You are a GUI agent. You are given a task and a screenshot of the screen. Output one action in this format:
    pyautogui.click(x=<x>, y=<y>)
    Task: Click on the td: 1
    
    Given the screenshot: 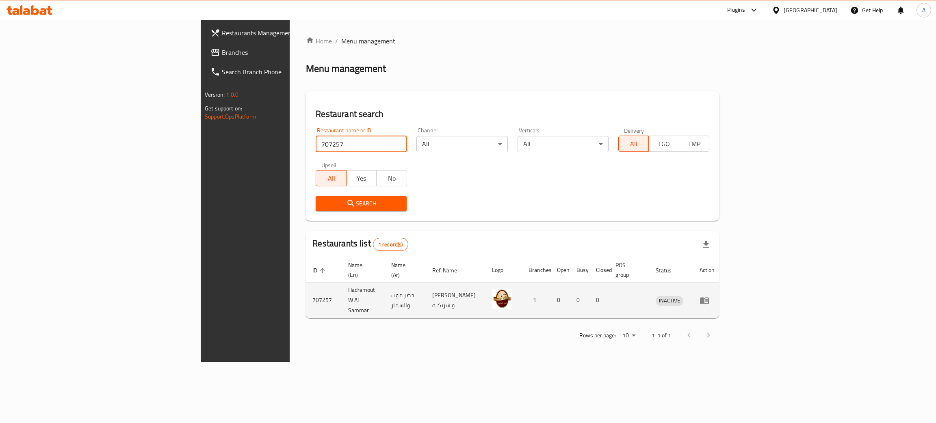 What is the action you would take?
    pyautogui.click(x=536, y=301)
    